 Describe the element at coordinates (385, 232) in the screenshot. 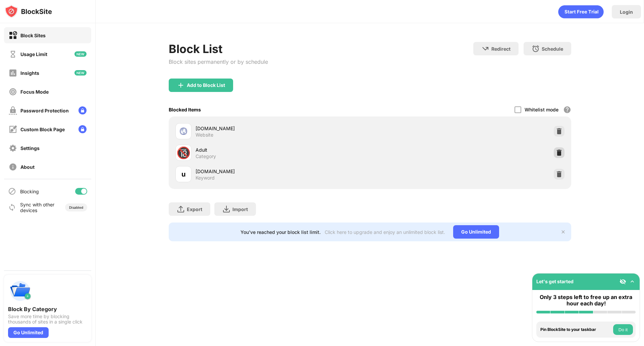

I see `div: Click here to upgrade and enjoy an unlimited block list.` at that location.